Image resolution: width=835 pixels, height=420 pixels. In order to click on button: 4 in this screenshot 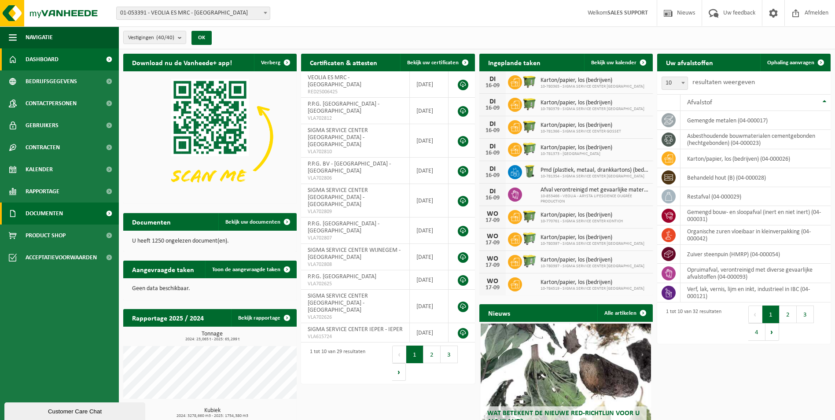, I will do `click(757, 332)`.